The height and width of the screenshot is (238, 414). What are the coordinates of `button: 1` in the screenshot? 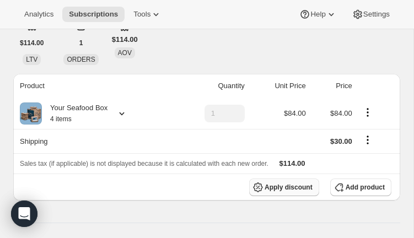 It's located at (81, 43).